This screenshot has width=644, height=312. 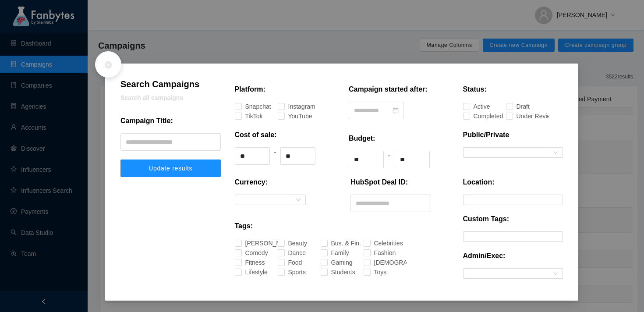 I want to click on span: close-circle, so click(x=108, y=65).